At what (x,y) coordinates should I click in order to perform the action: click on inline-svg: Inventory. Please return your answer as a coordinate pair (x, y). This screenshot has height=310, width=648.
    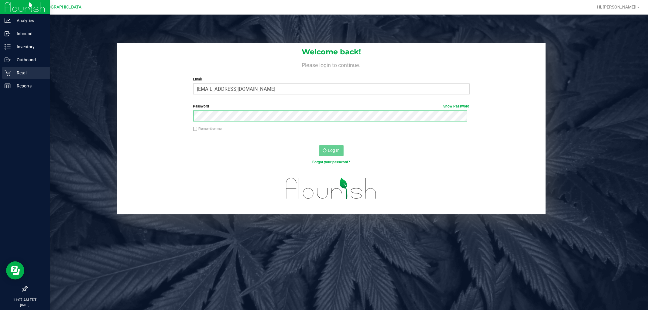
    Looking at the image, I should click on (8, 47).